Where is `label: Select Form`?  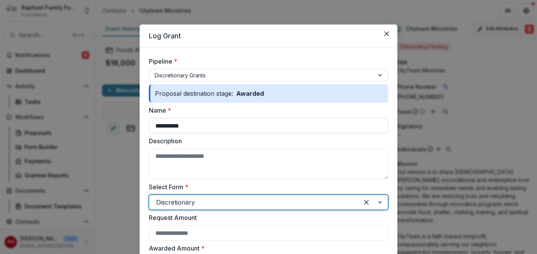
label: Select Form is located at coordinates (266, 187).